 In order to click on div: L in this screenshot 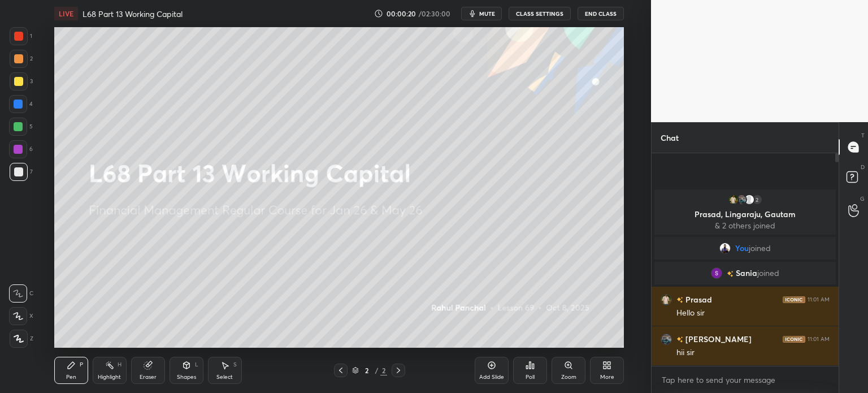, I will do `click(197, 365)`.